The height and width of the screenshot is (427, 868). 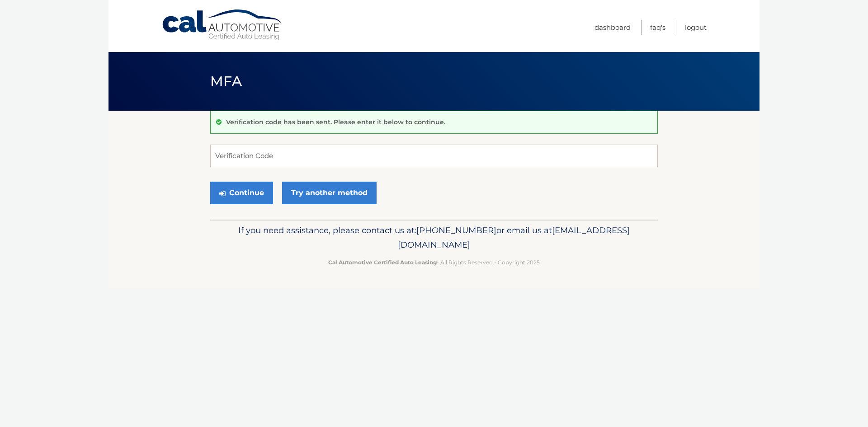 What do you see at coordinates (226, 81) in the screenshot?
I see `span: MFA` at bounding box center [226, 81].